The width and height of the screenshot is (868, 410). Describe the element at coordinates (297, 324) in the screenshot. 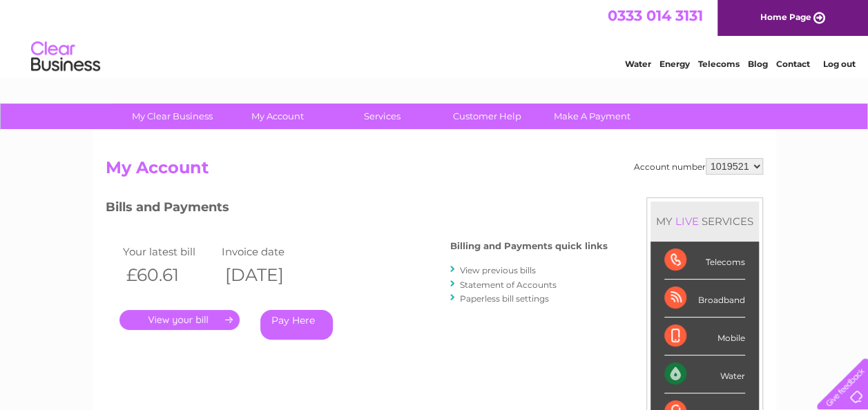

I see `a: Pay Here` at that location.